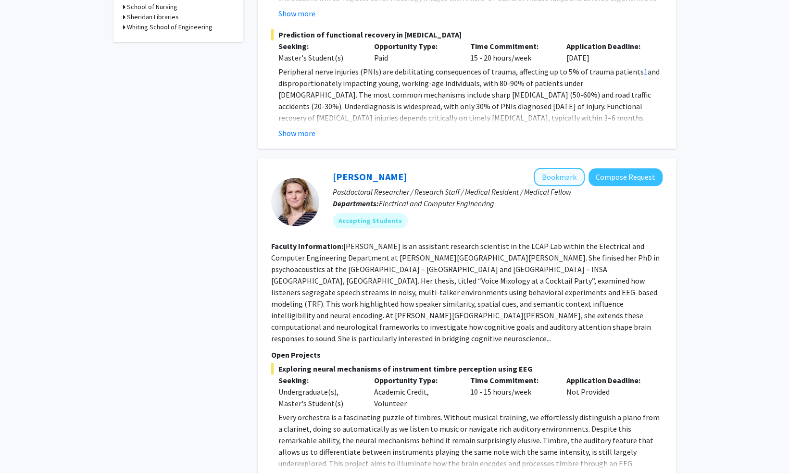 The image size is (789, 473). What do you see at coordinates (461, 72) in the screenshot?
I see `span: Peripheral nerve injuries (PNIs) are debilitating consequences of trauma, affecting up to 5% of t...` at bounding box center [461, 72].